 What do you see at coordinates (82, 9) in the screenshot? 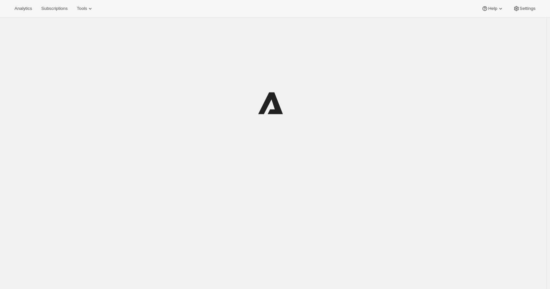
I see `span: Tools` at bounding box center [82, 9].